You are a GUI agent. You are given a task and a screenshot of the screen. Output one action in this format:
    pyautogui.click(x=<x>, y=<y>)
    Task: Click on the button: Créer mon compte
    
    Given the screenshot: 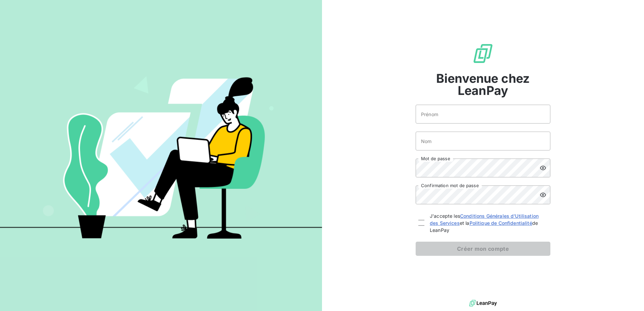 What is the action you would take?
    pyautogui.click(x=483, y=249)
    